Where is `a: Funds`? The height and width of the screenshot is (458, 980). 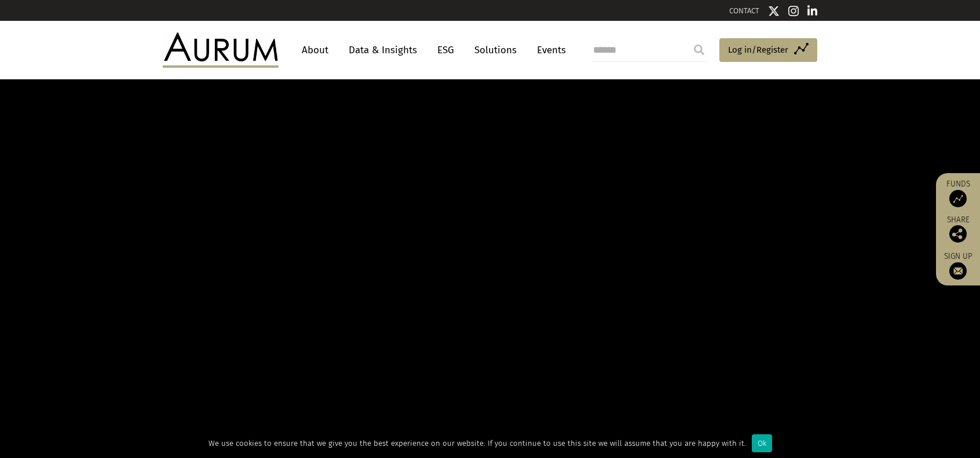 a: Funds is located at coordinates (958, 193).